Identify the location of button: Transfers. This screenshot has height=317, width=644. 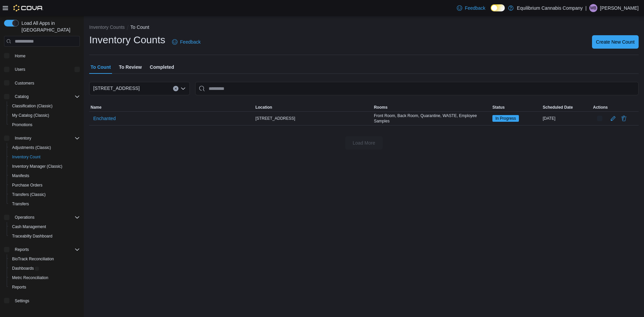
(45, 204).